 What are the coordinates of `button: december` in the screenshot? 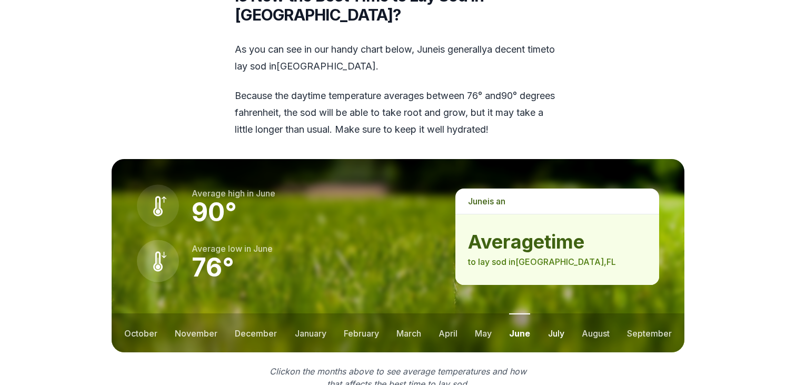 It's located at (256, 333).